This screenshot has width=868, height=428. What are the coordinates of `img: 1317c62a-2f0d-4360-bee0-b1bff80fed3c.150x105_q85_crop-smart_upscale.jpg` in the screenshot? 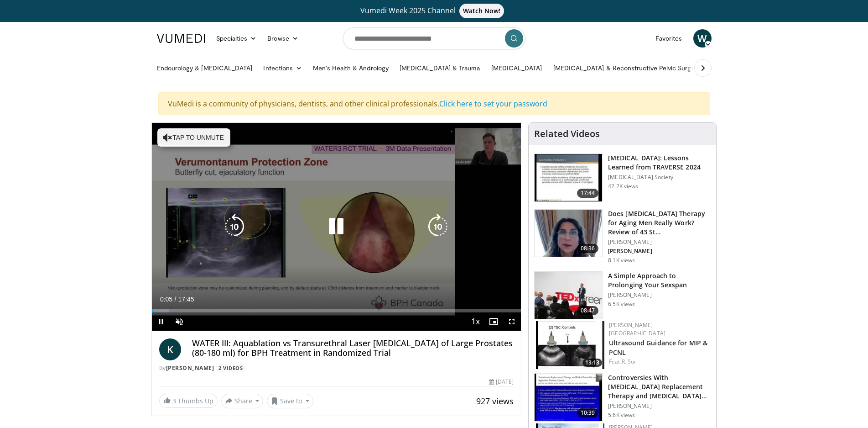 It's located at (568, 178).